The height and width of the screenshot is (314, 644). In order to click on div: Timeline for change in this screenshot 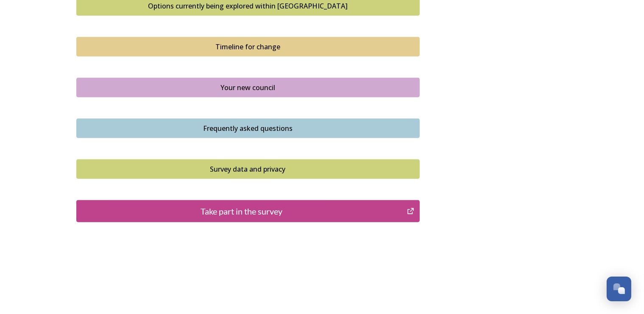, I will do `click(248, 47)`.